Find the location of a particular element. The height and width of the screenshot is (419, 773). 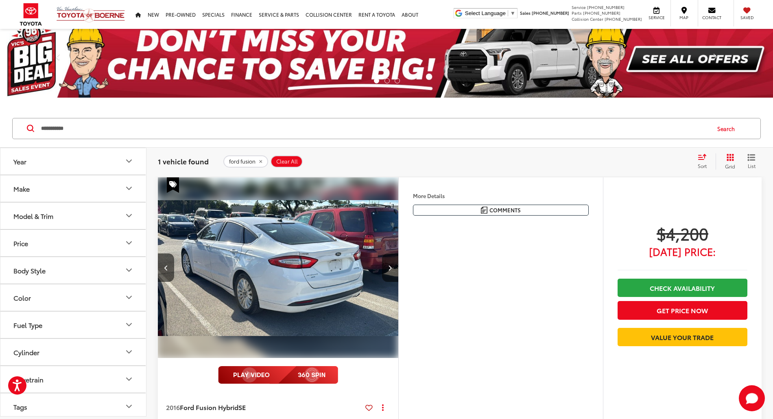

span: SE is located at coordinates (242, 407).